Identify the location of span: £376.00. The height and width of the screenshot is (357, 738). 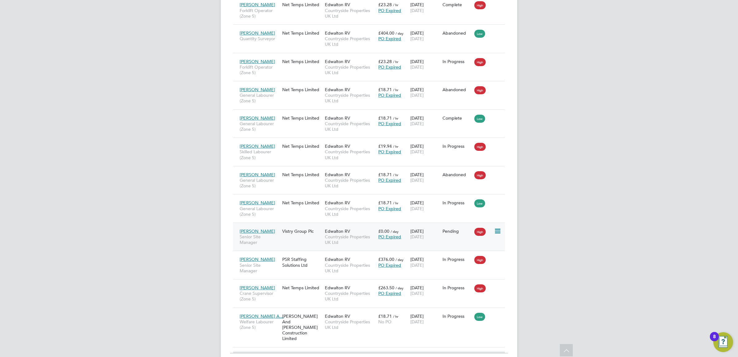
(387, 259).